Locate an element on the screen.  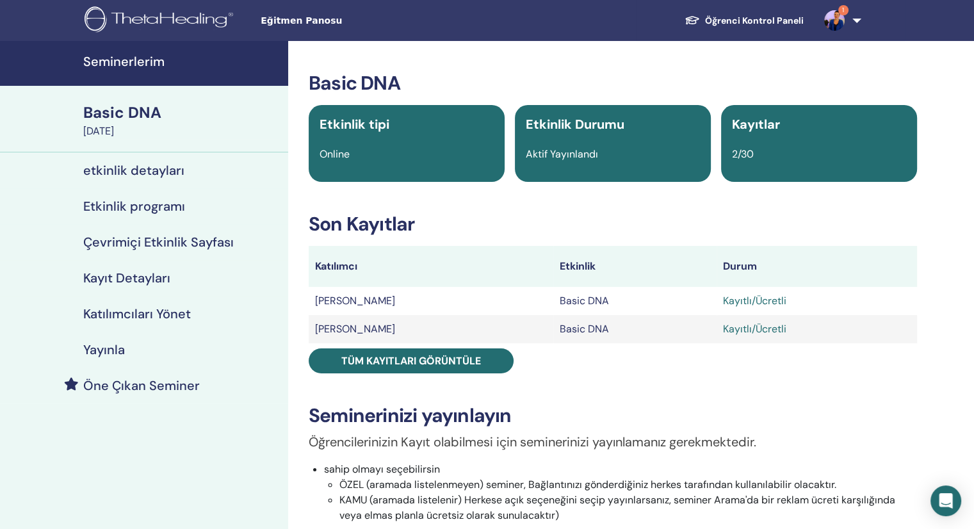
p: Öğrencilerinizin Kayıt olabilmesi için seminerinizi yayınlamanız gerekmektedir. is located at coordinates (613, 442).